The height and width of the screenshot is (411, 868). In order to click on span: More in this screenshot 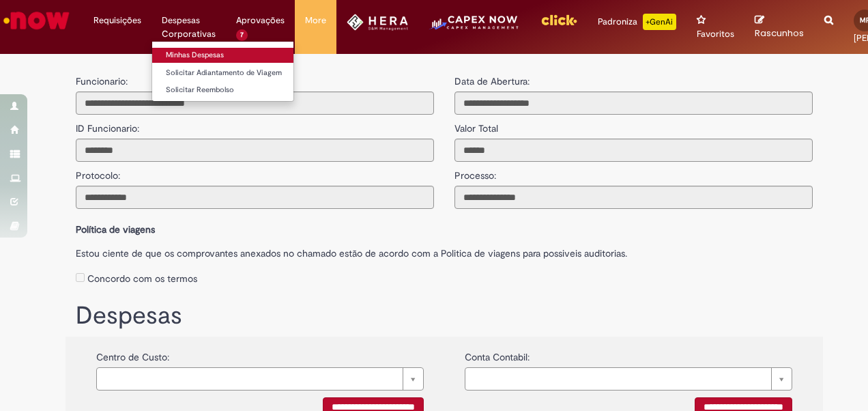, I will do `click(316, 21)`.